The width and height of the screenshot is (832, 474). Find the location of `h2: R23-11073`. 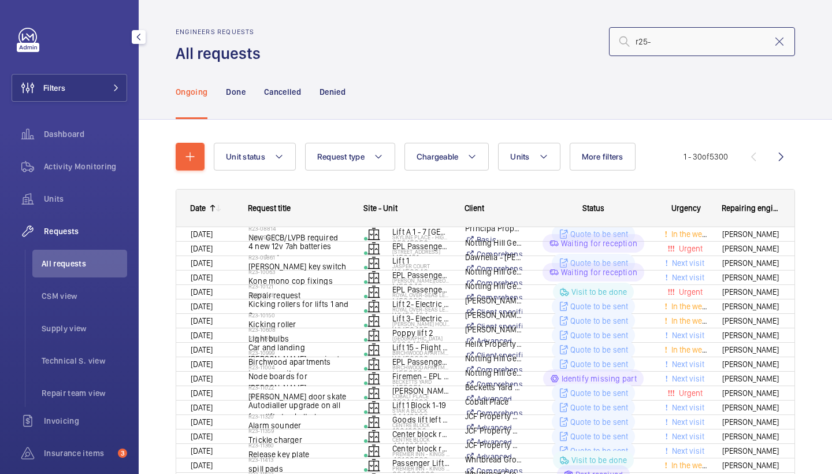

h2: R23-11073 is located at coordinates (299, 396).